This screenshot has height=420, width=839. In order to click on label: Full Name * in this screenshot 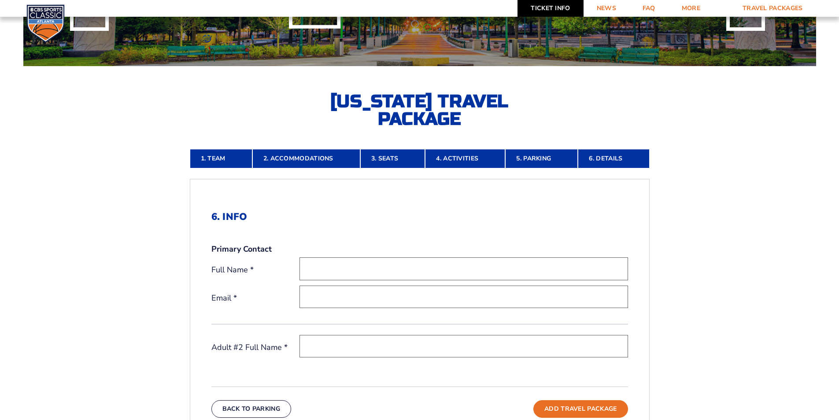, I will do `click(255, 270)`.